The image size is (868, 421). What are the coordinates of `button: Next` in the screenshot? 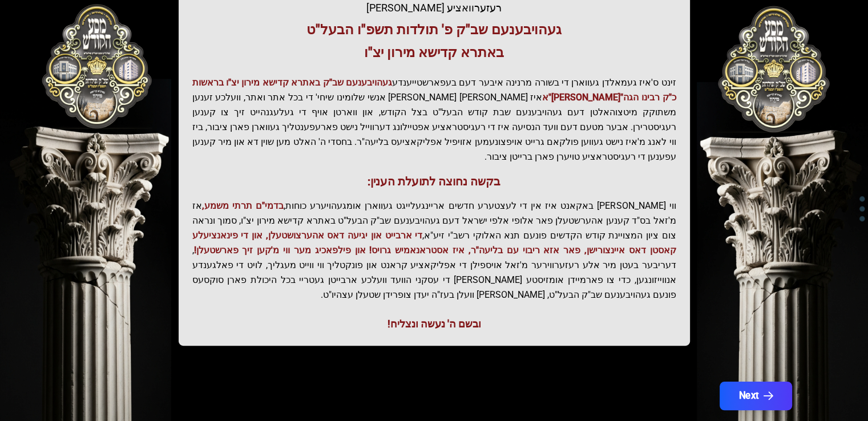 It's located at (755, 396).